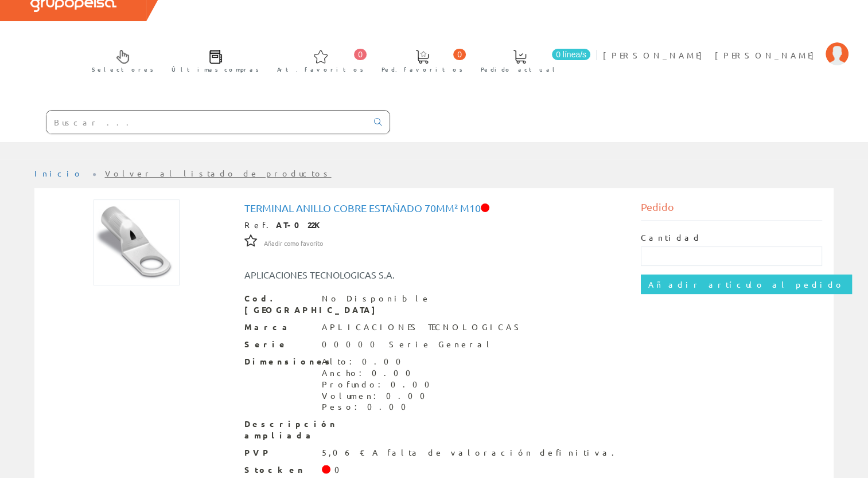  I want to click on div: APLICACIONES TECNOLOGICAS, so click(423, 327).